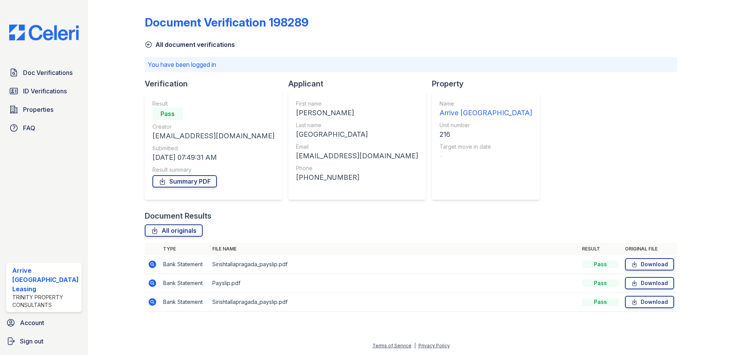 The height and width of the screenshot is (355, 734). What do you see at coordinates (216, 84) in the screenshot?
I see `div: Verification` at bounding box center [216, 84].